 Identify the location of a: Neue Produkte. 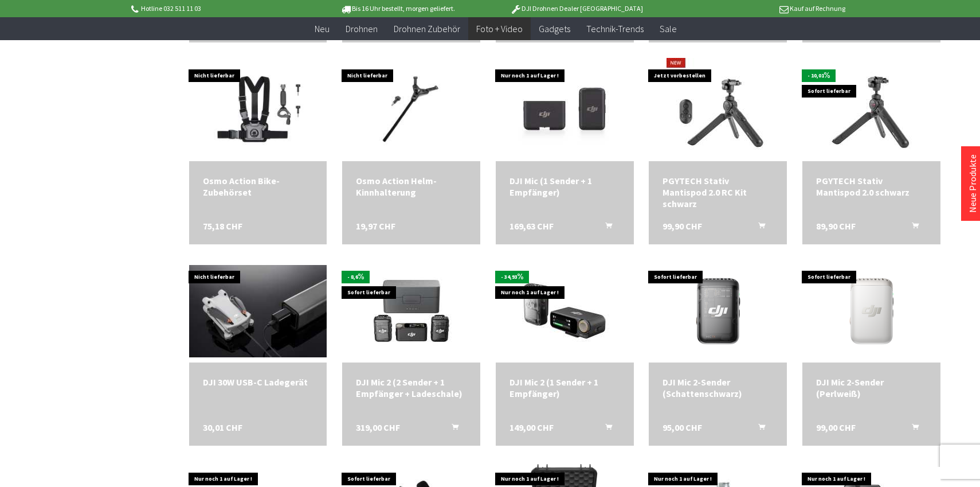
(973, 184).